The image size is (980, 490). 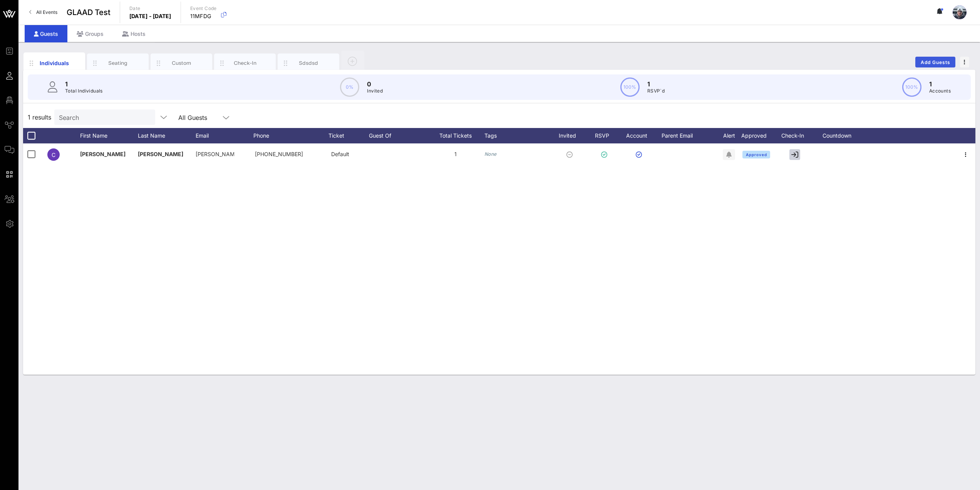 What do you see at coordinates (181, 63) in the screenshot?
I see `div: Custom` at bounding box center [181, 63].